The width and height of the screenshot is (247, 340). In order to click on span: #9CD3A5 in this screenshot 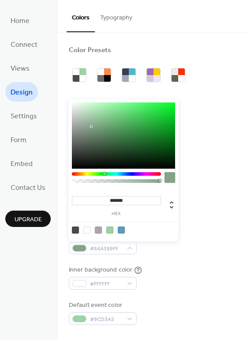, I will do `click(106, 319)`.